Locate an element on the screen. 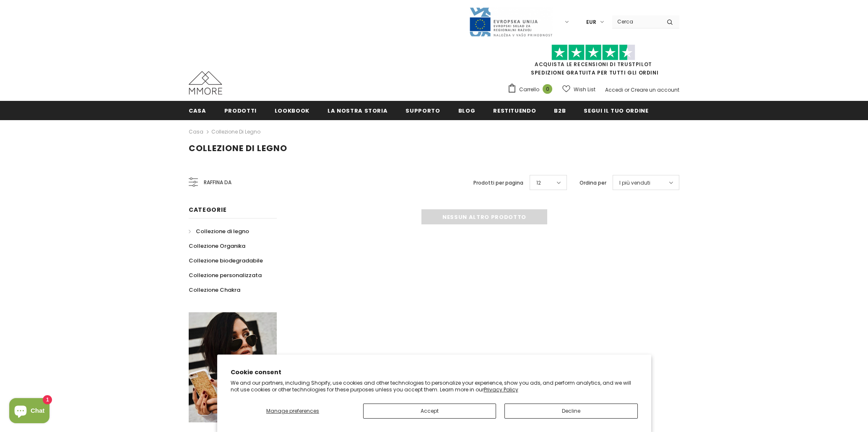 This screenshot has width=868, height=432. a: Accedi is located at coordinates (614, 89).